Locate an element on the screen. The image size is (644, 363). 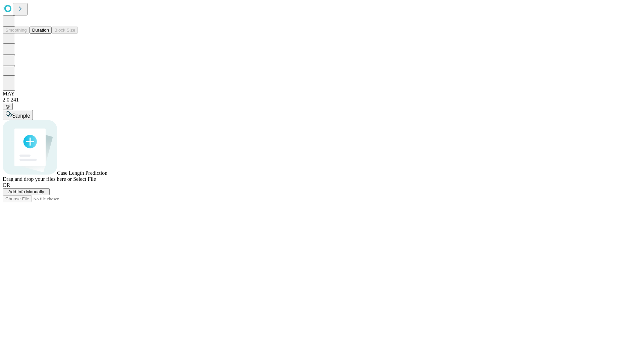
span: Select File is located at coordinates (85, 179).